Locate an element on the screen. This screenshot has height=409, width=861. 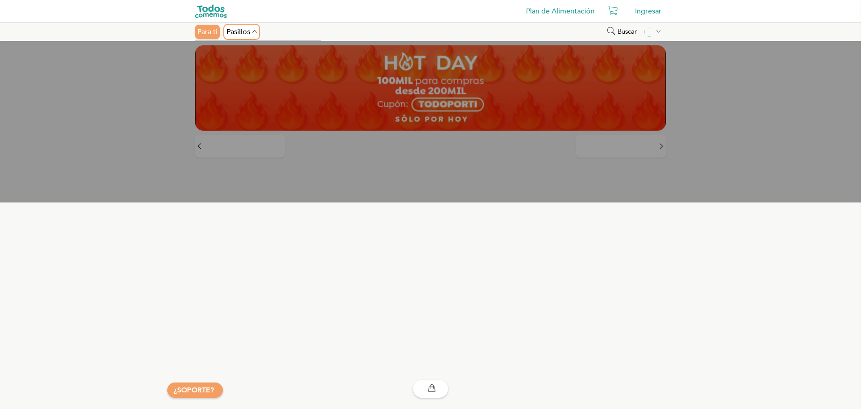
a: Plan de Alimentación is located at coordinates (560, 11).